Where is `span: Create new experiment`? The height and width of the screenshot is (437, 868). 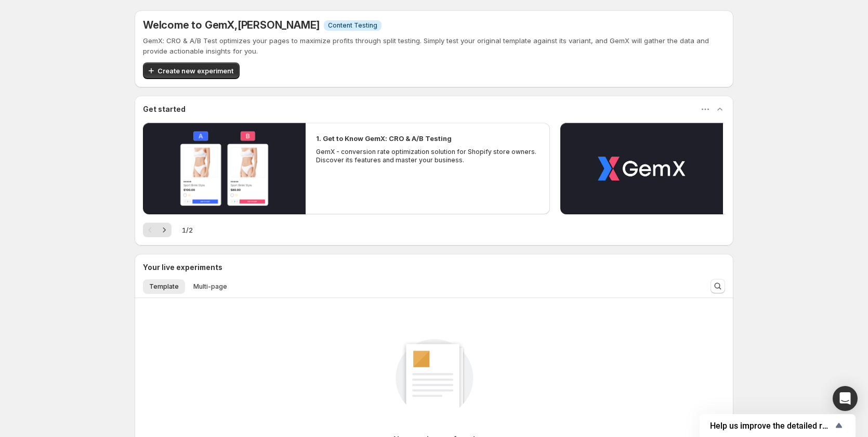
span: Create new experiment is located at coordinates (196, 70).